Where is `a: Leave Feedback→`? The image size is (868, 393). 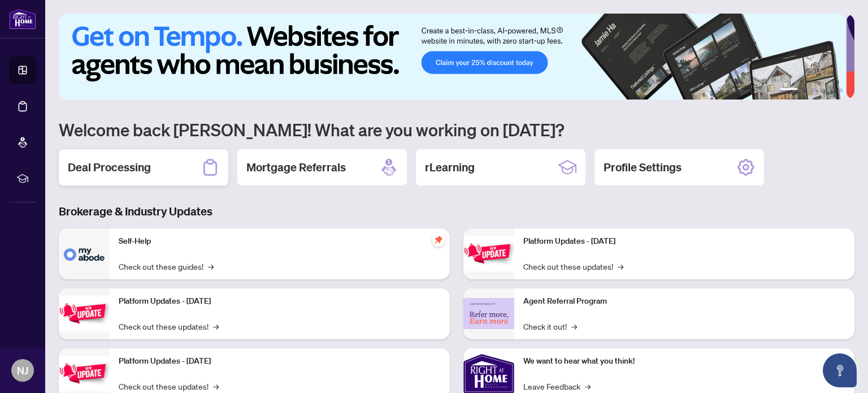
a: Leave Feedback→ is located at coordinates (557, 386).